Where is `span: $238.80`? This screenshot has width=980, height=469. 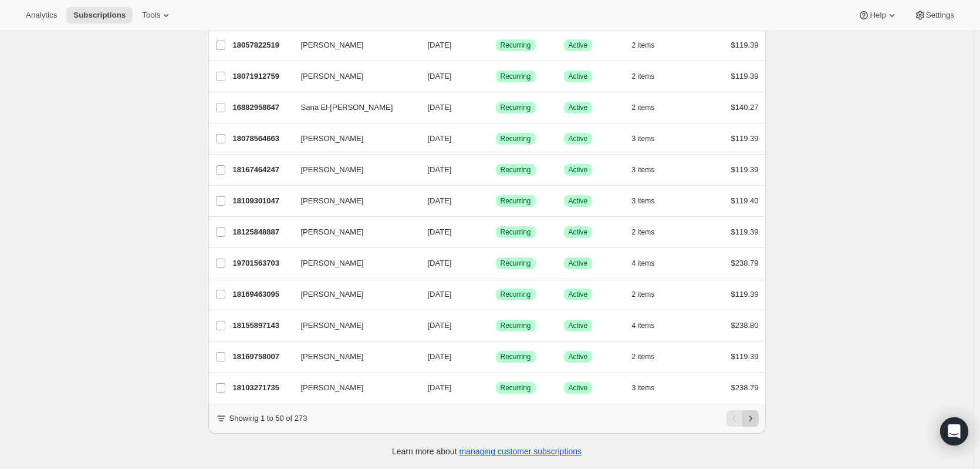 span: $238.80 is located at coordinates (744, 325).